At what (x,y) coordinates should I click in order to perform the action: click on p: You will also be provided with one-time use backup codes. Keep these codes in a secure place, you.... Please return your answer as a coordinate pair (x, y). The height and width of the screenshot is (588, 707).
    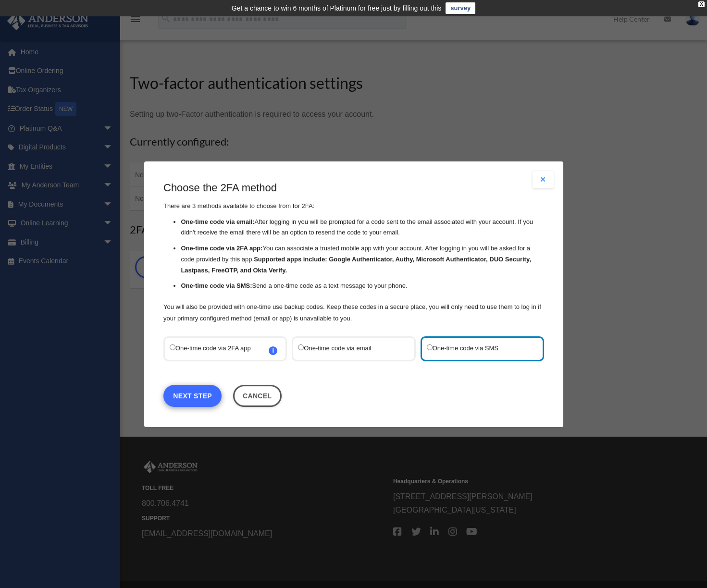
    Looking at the image, I should click on (354, 312).